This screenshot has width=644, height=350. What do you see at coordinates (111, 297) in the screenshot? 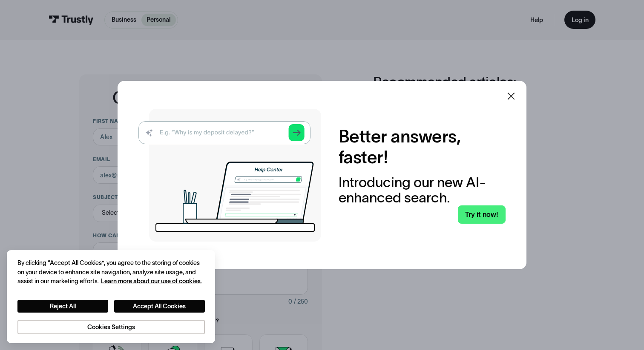
I see `div: Privacy` at bounding box center [111, 297].